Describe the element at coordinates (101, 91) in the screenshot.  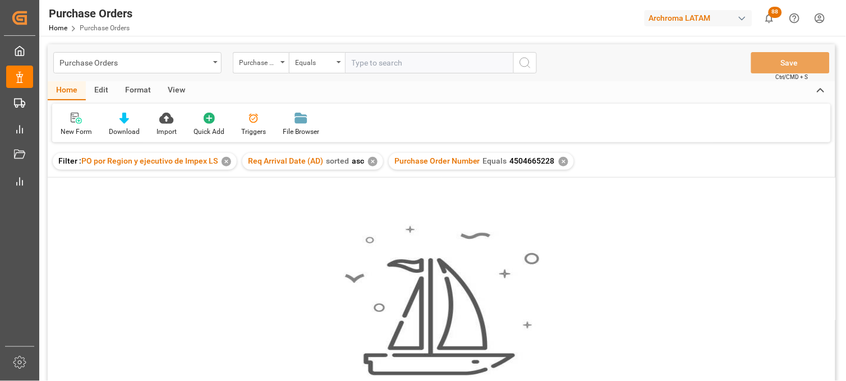
I see `div: Edit` at that location.